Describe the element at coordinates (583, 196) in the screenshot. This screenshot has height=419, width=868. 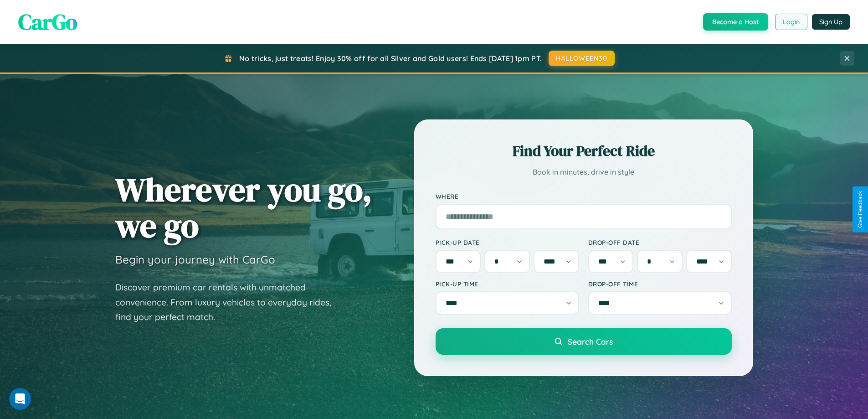
I see `label: Where` at that location.